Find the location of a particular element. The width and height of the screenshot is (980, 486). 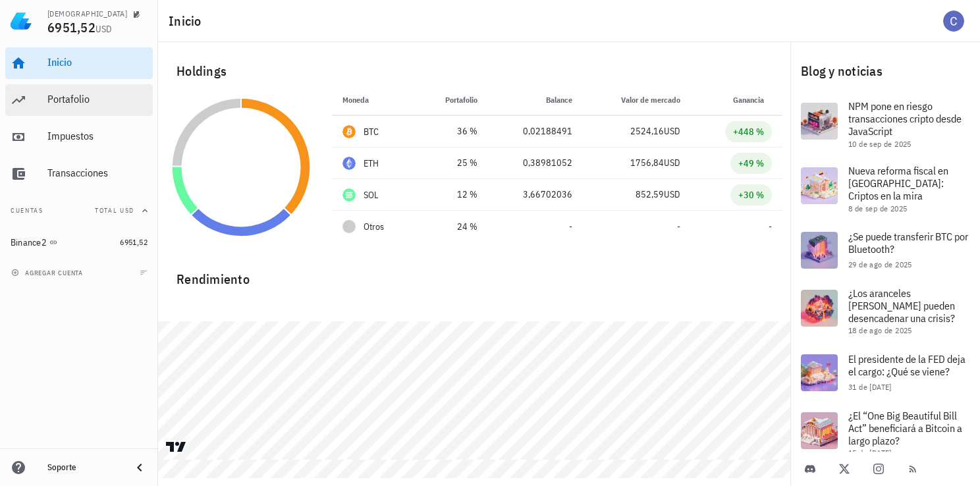

span: El presidente de la FED deja el cargo: ¿Qué se viene? is located at coordinates (907, 365).